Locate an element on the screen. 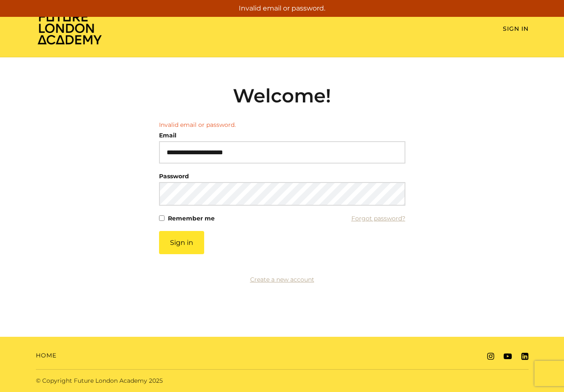 Image resolution: width=564 pixels, height=392 pixels. label: Email is located at coordinates (167, 135).